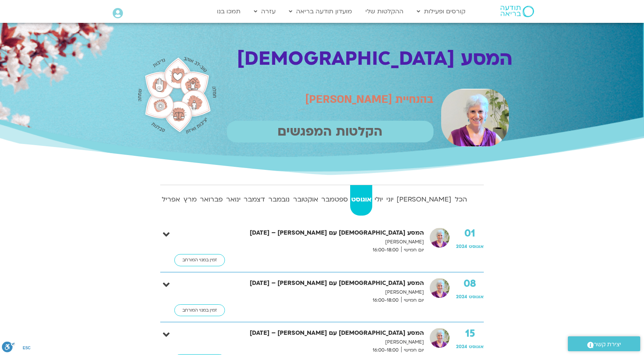  What do you see at coordinates (254, 199) in the screenshot?
I see `strong: דצמבר` at bounding box center [254, 199].